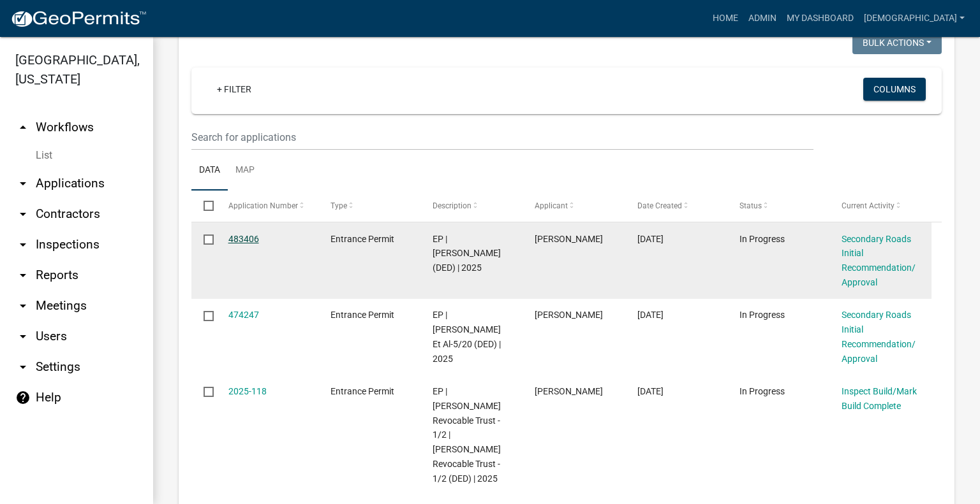 This screenshot has height=504, width=980. Describe the element at coordinates (248, 391) in the screenshot. I see `a: 2025-118` at that location.